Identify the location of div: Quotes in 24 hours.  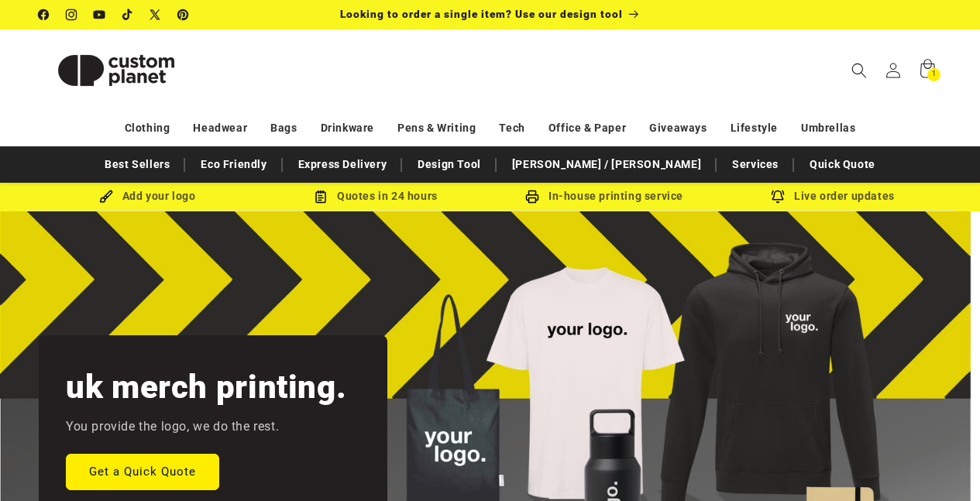
(375, 196).